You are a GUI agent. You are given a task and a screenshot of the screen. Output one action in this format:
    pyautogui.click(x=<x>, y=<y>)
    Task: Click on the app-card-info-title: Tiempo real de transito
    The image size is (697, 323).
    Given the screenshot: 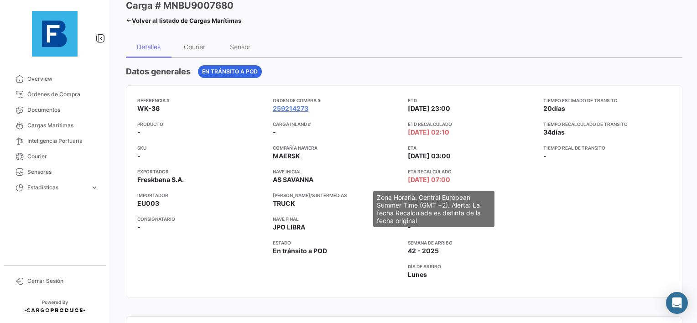 What is the action you would take?
    pyautogui.click(x=607, y=148)
    